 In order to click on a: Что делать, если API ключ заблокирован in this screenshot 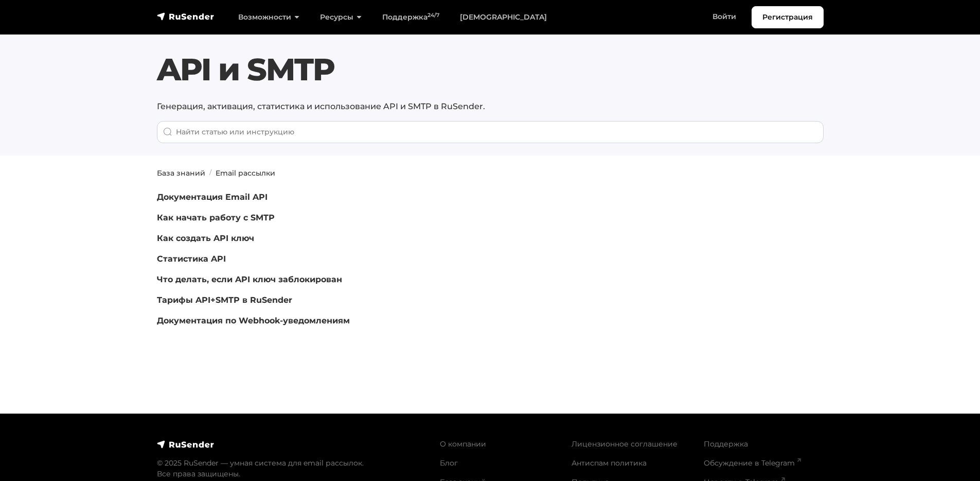, I will do `click(249, 279)`.